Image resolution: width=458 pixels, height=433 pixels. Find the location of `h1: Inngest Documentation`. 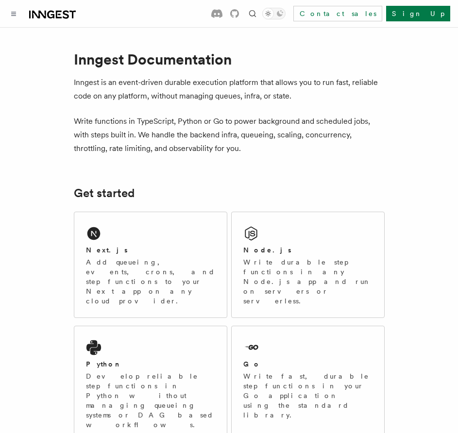

h1: Inngest Documentation is located at coordinates (229, 59).